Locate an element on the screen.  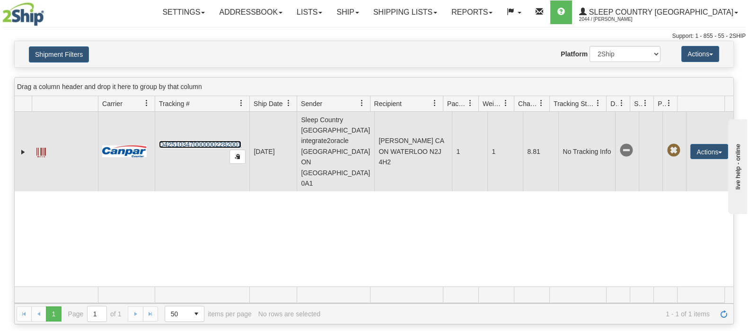
img: 14 - Canpar is located at coordinates (124, 151).